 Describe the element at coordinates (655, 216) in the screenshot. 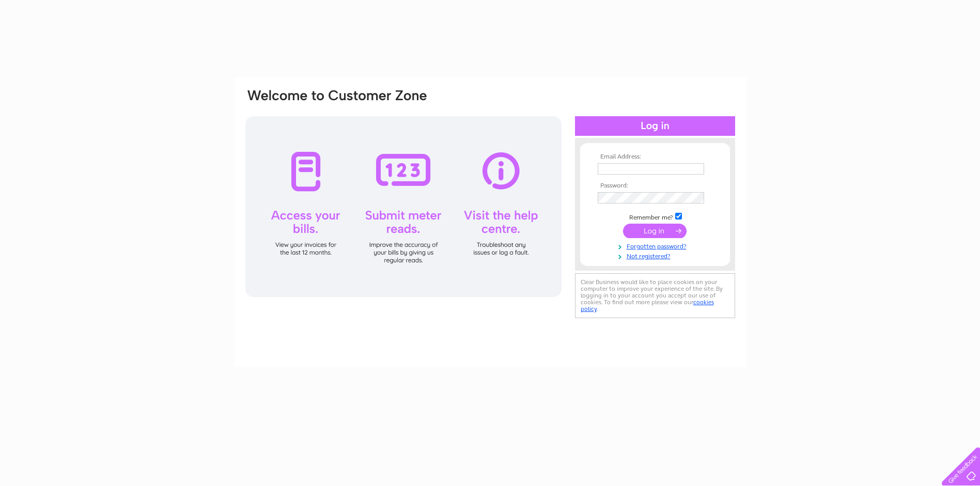

I see `td: Remember me?` at that location.